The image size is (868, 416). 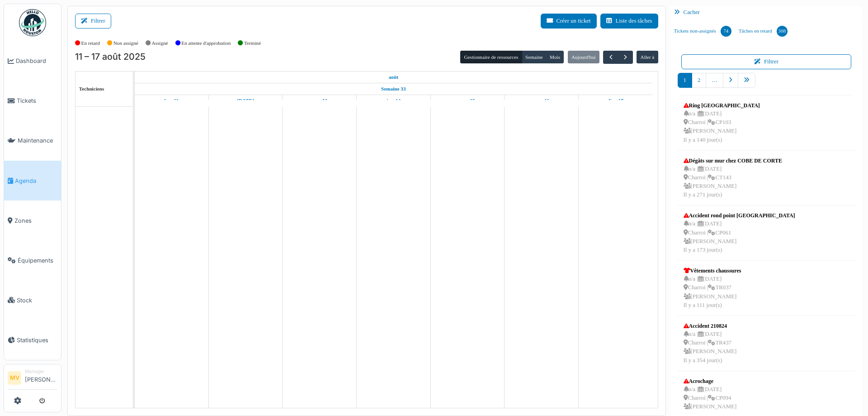 What do you see at coordinates (629, 21) in the screenshot?
I see `button: Liste des tâches` at bounding box center [629, 21].